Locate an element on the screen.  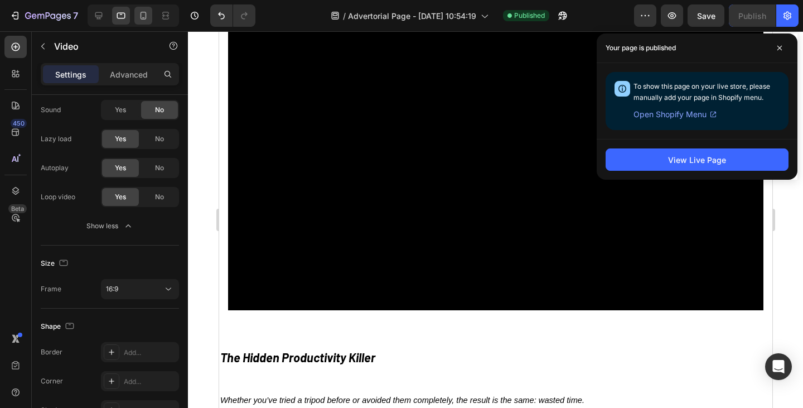
div: Corner is located at coordinates (52, 381).